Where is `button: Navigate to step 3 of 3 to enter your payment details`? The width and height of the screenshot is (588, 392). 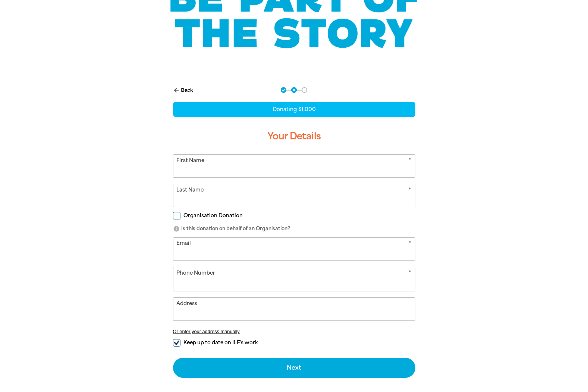
button: Navigate to step 3 of 3 to enter your payment details is located at coordinates (304, 90).